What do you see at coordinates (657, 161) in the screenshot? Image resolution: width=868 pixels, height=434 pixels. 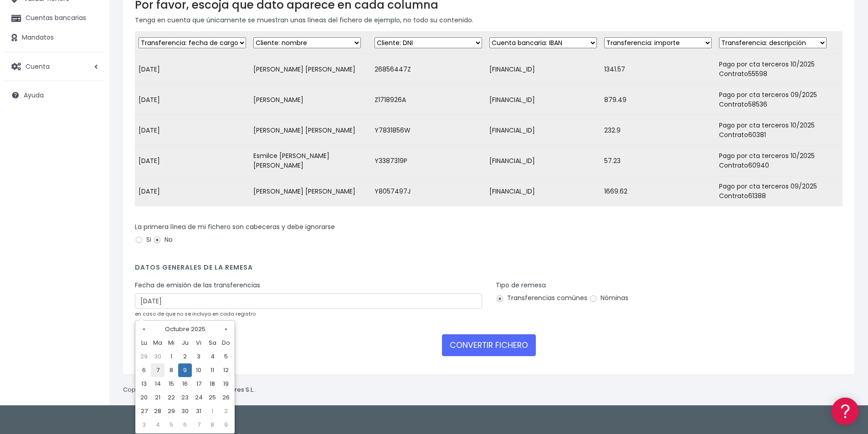 I see `td: 57.23` at bounding box center [657, 161].